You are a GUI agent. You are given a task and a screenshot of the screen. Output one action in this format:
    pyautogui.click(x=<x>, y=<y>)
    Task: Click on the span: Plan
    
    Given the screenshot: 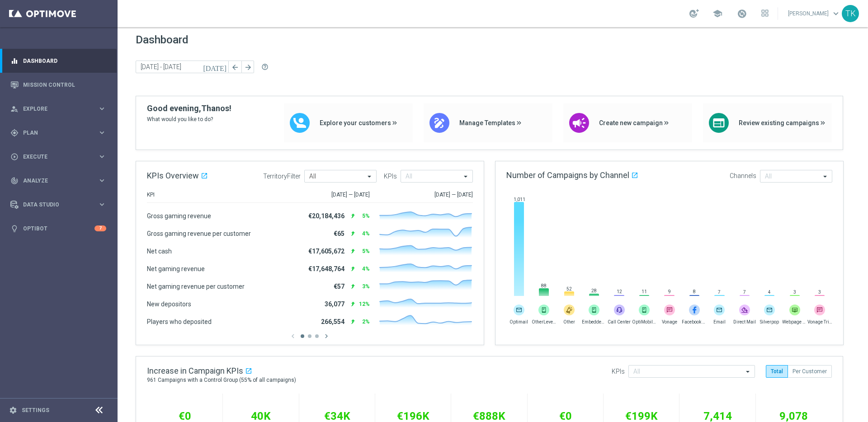 What is the action you would take?
    pyautogui.click(x=60, y=133)
    